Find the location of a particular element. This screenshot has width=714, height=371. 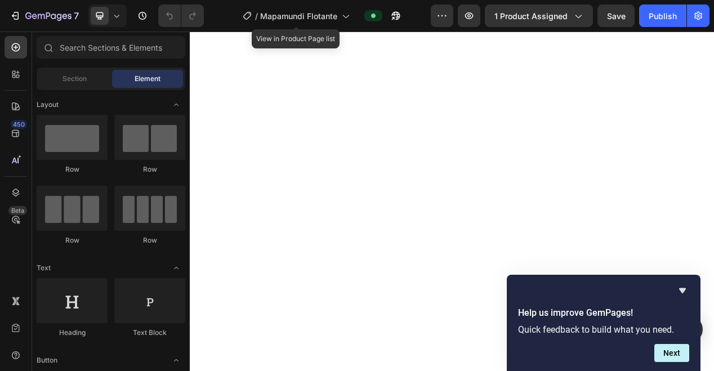

p: Quick feedback to build what you need. is located at coordinates (604, 329).